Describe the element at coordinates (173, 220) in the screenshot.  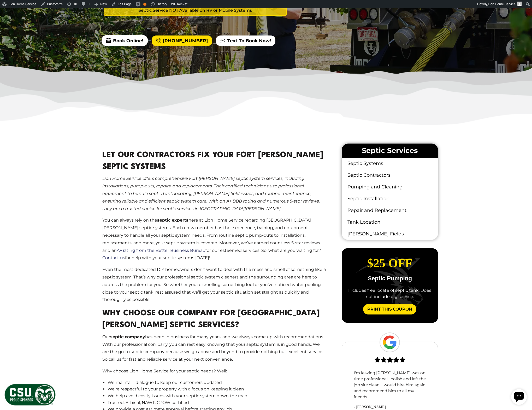
I see `strong: septic experts` at that location.